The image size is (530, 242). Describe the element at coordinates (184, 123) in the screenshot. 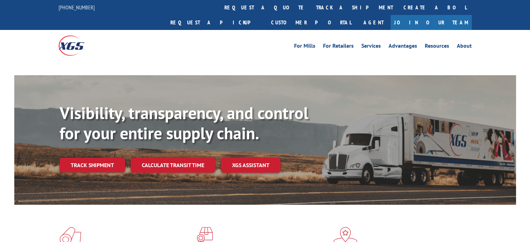

I see `b: Visibility, transparency, and control for your entire supply chain.` at that location.